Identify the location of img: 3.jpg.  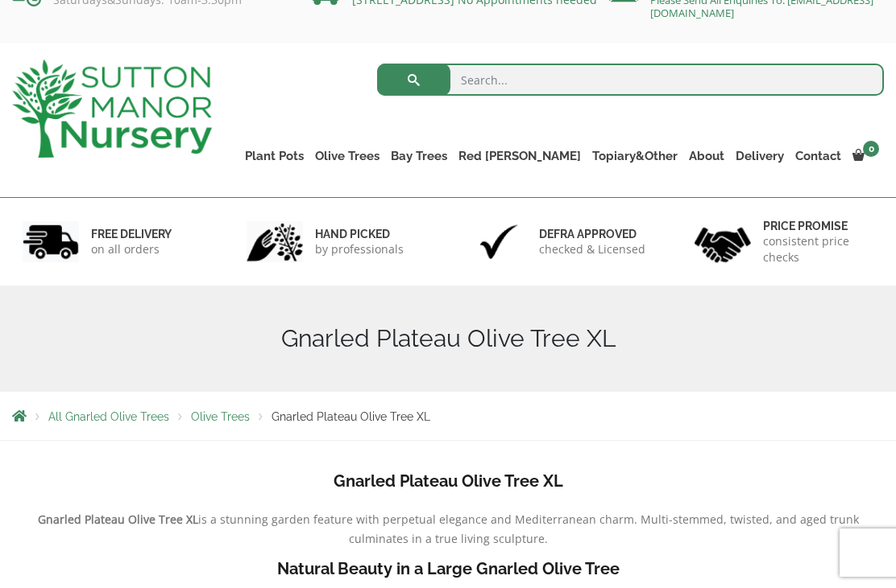
(498, 241).